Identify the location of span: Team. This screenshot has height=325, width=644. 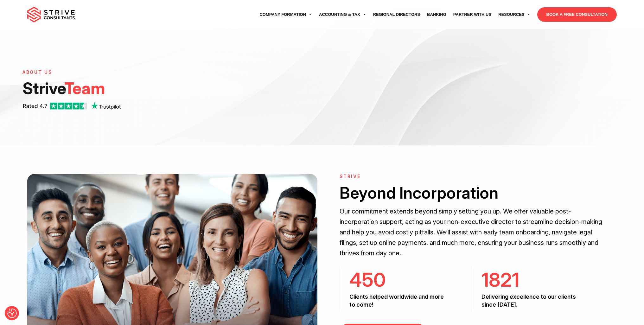
(85, 88).